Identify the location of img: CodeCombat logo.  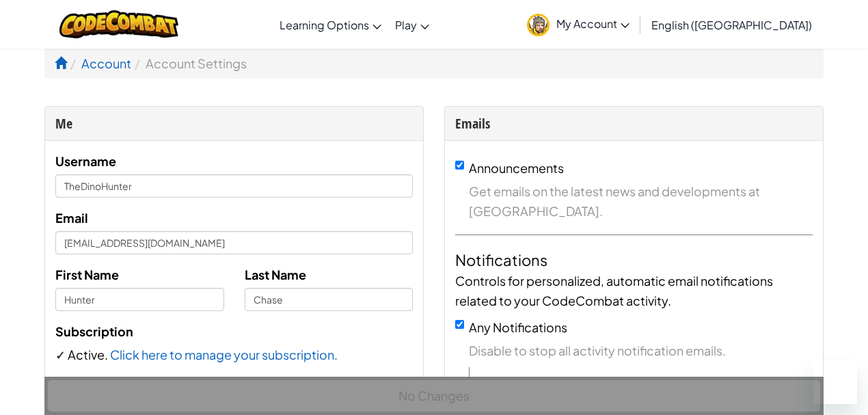
(119, 24).